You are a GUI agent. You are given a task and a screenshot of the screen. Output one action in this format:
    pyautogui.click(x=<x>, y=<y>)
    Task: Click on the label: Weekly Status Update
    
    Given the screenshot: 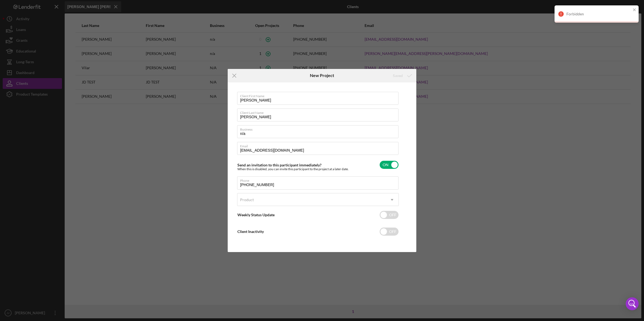 What is the action you would take?
    pyautogui.click(x=256, y=214)
    